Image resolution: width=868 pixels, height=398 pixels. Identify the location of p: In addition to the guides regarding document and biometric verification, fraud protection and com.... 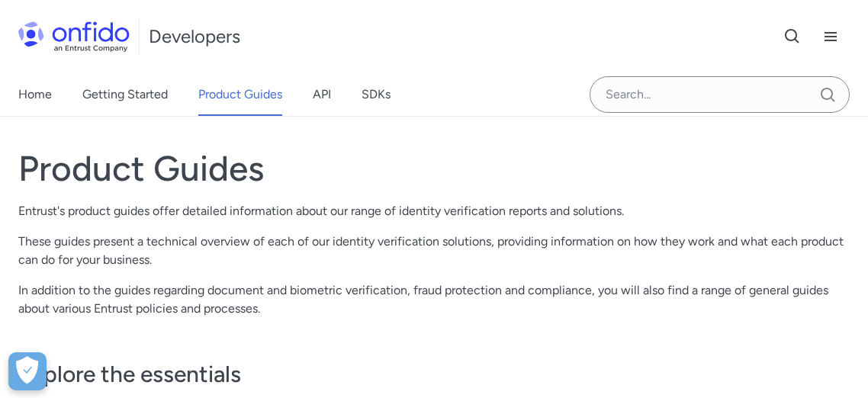
(434, 300).